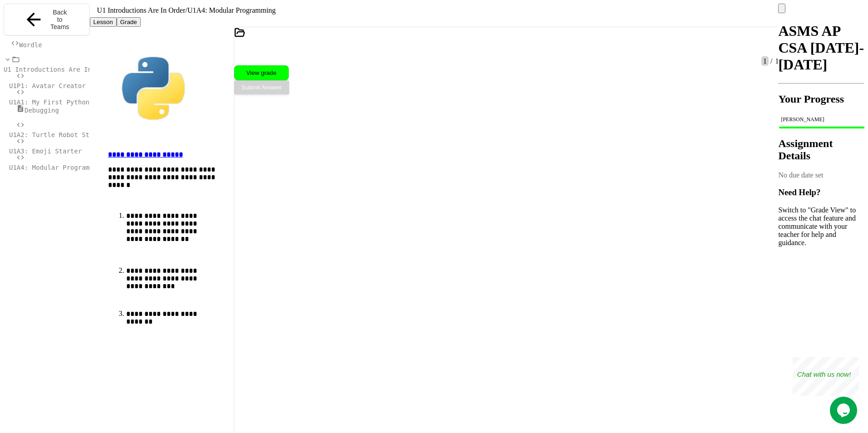 Image resolution: width=868 pixels, height=433 pixels. I want to click on h2: Assignment Details, so click(822, 150).